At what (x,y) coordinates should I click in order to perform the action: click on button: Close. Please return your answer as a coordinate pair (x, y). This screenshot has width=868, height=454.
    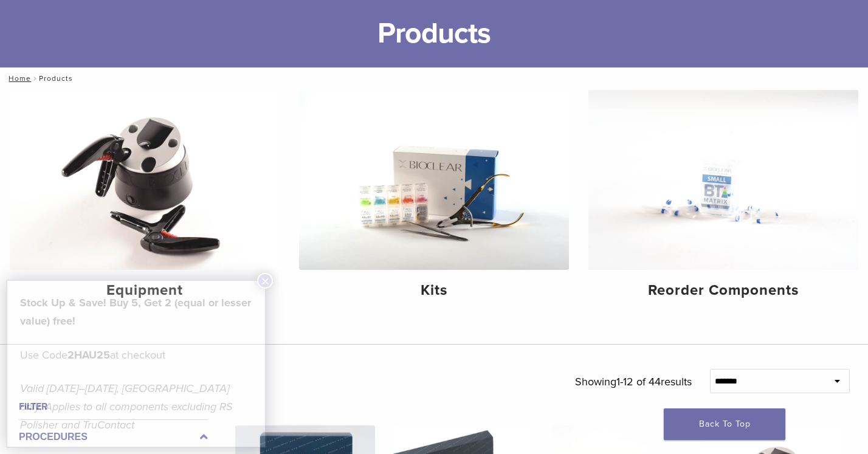
    Looking at the image, I should click on (265, 281).